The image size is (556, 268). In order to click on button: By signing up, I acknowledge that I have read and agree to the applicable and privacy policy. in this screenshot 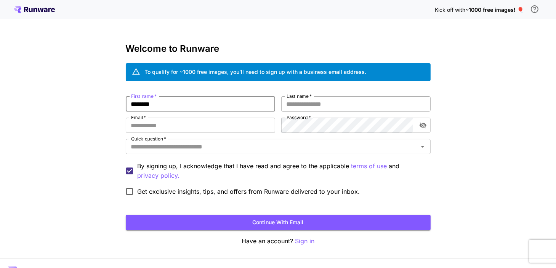, I will do `click(369, 166)`.